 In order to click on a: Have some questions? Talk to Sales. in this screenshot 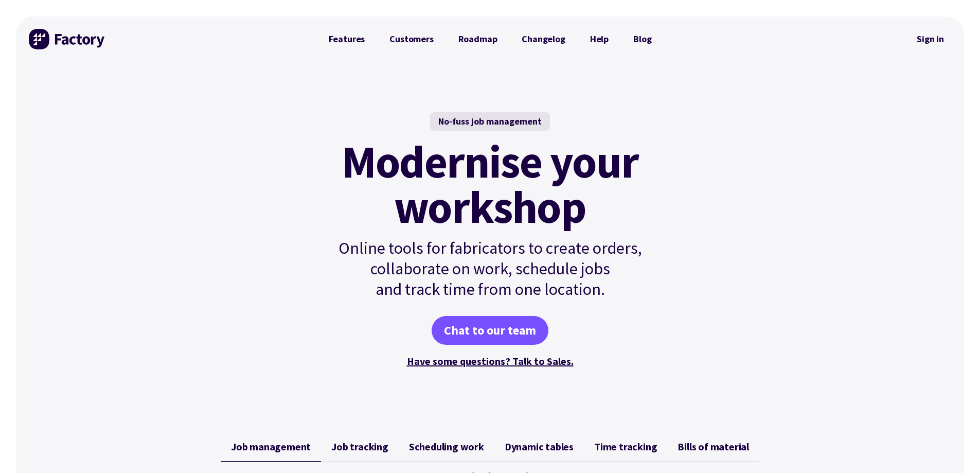, I will do `click(490, 361)`.